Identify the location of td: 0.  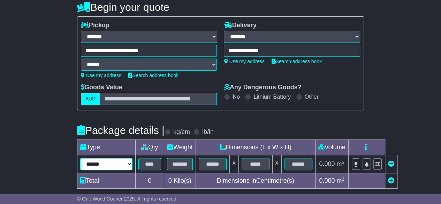
(149, 181).